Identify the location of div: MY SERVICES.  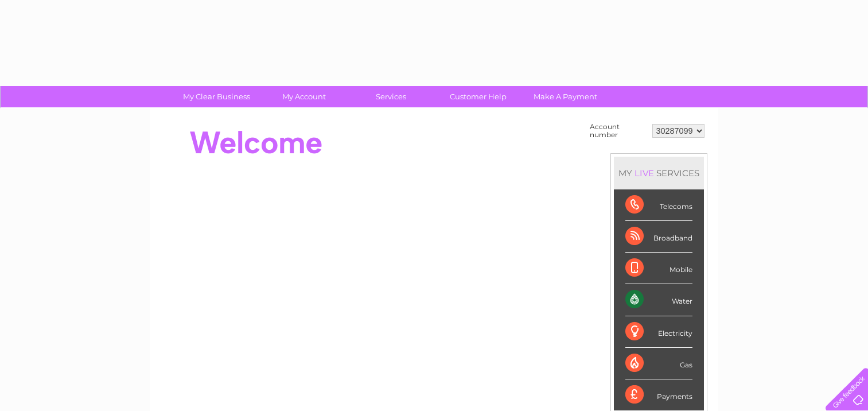
(659, 173).